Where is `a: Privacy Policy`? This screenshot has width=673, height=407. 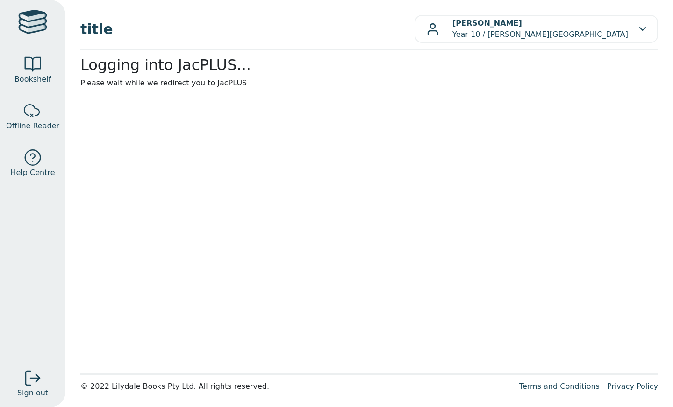 a: Privacy Policy is located at coordinates (632, 386).